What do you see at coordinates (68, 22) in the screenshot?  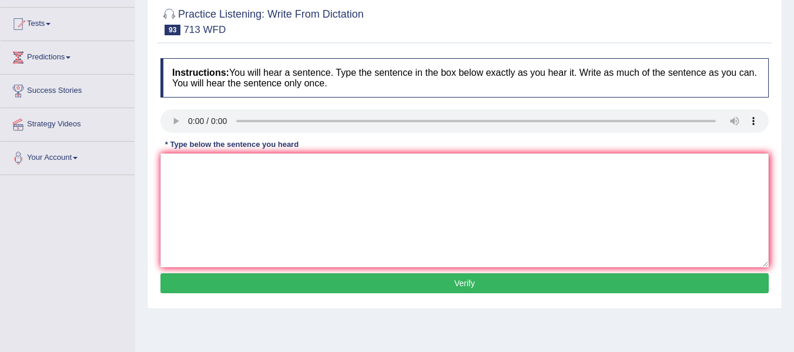 I see `a: Tests` at bounding box center [68, 22].